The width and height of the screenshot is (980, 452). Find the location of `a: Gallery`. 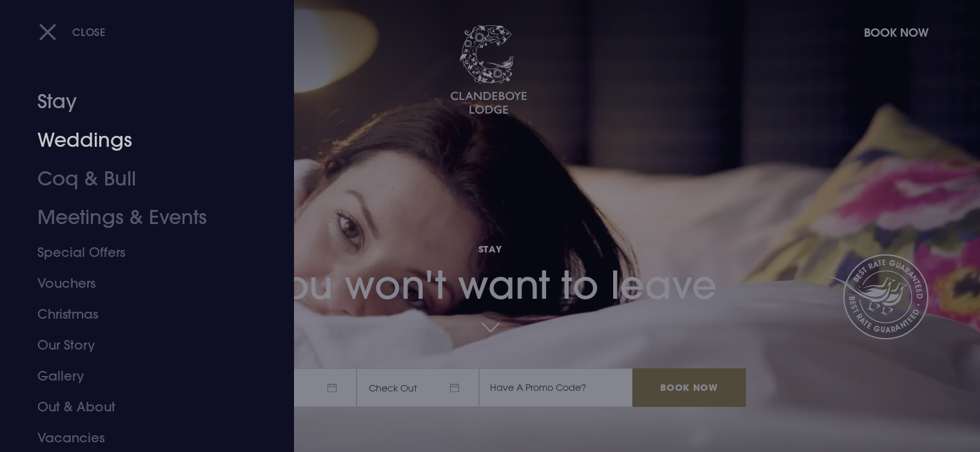

a: Gallery is located at coordinates (139, 376).